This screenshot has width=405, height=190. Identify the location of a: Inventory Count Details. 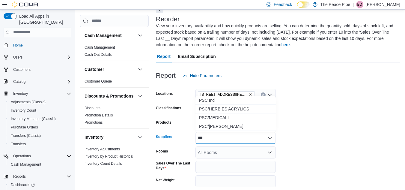
(103, 164).